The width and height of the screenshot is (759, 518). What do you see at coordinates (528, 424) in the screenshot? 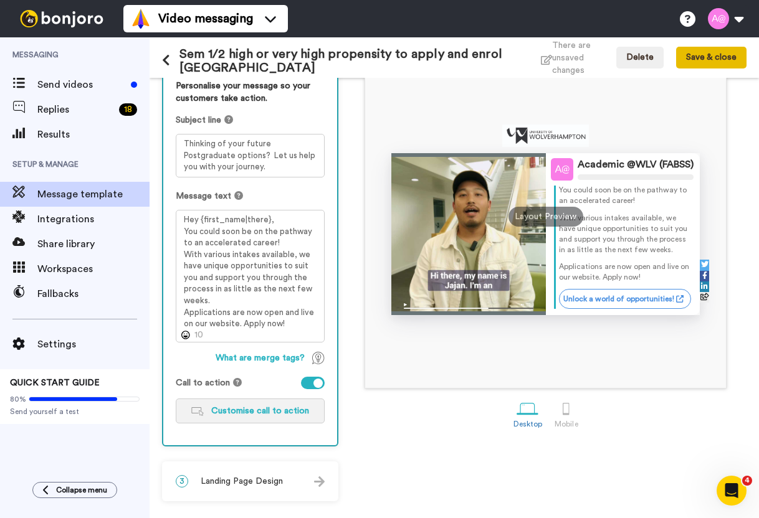
I see `div: Desktop` at bounding box center [528, 424].